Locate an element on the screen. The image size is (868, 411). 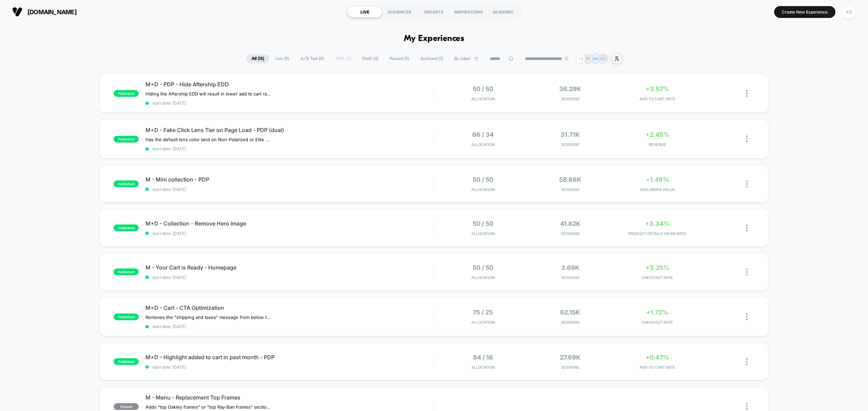
span: paused is located at coordinates (126, 407).